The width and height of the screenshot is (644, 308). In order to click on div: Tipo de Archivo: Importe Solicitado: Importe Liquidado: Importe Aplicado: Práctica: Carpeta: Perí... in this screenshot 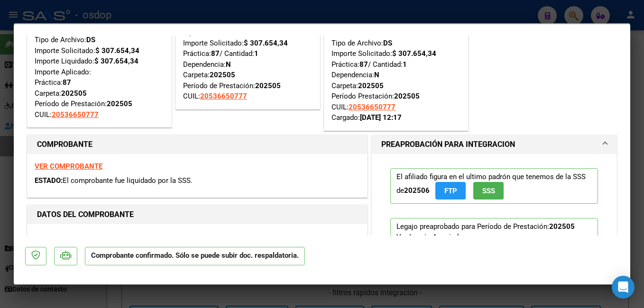, I will do `click(99, 77)`.